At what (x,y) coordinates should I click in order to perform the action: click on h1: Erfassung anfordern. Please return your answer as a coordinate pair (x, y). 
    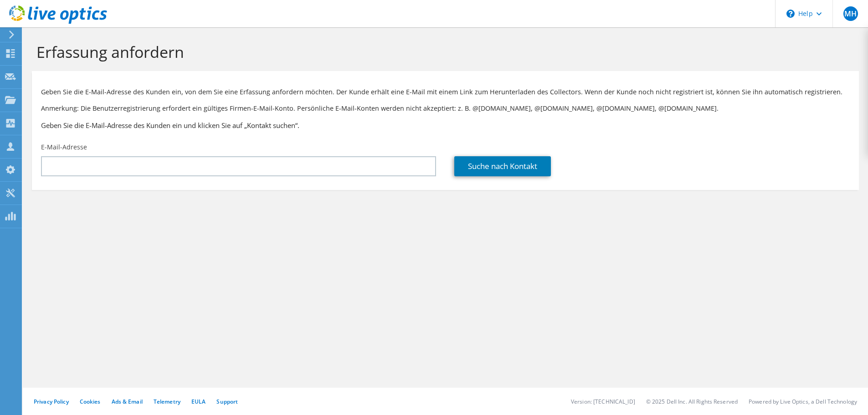
    Looking at the image, I should click on (443, 52).